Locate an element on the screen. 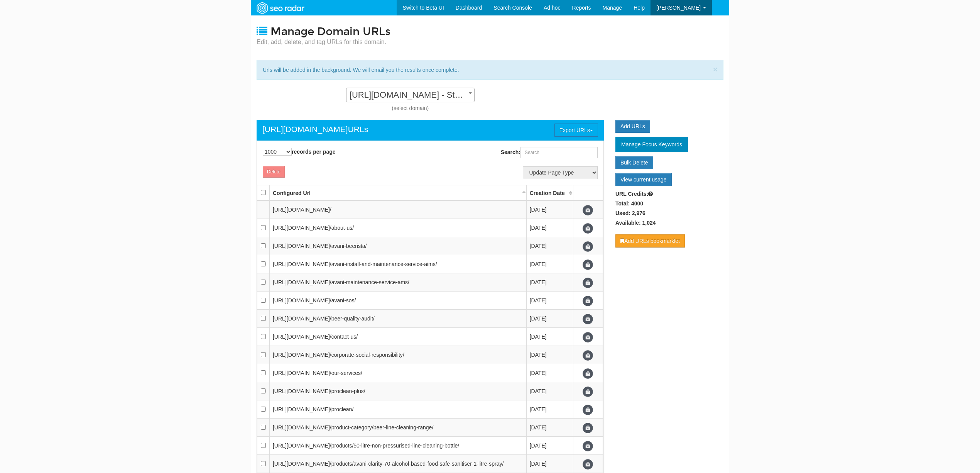 The height and width of the screenshot is (473, 980). label: records per page is located at coordinates (299, 152).